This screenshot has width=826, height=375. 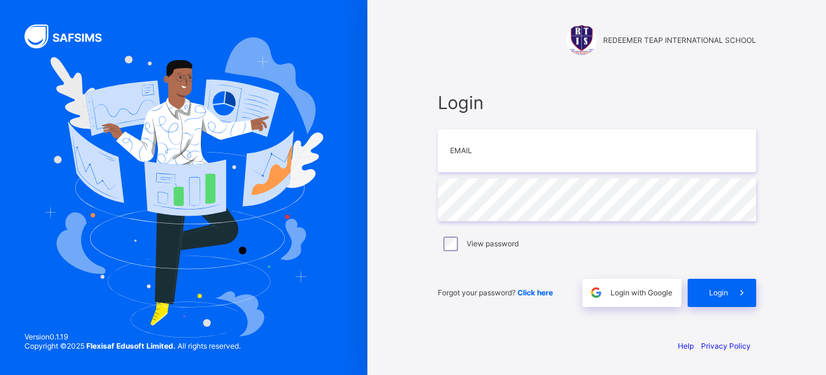 I want to click on a: Click here, so click(x=535, y=292).